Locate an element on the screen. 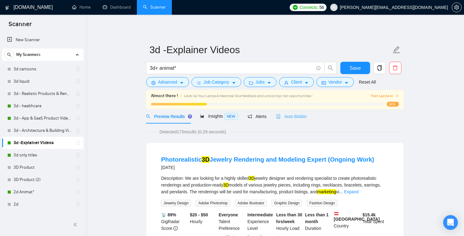 The width and height of the screenshot is (464, 236). a: Photorealistic3DJewelry Rendering and Modeling Expert (Ongoing Work) is located at coordinates (267, 159).